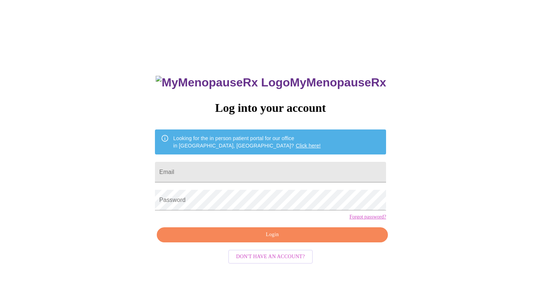 The image size is (541, 306). What do you see at coordinates (273, 235) in the screenshot?
I see `button: Login` at bounding box center [273, 235].